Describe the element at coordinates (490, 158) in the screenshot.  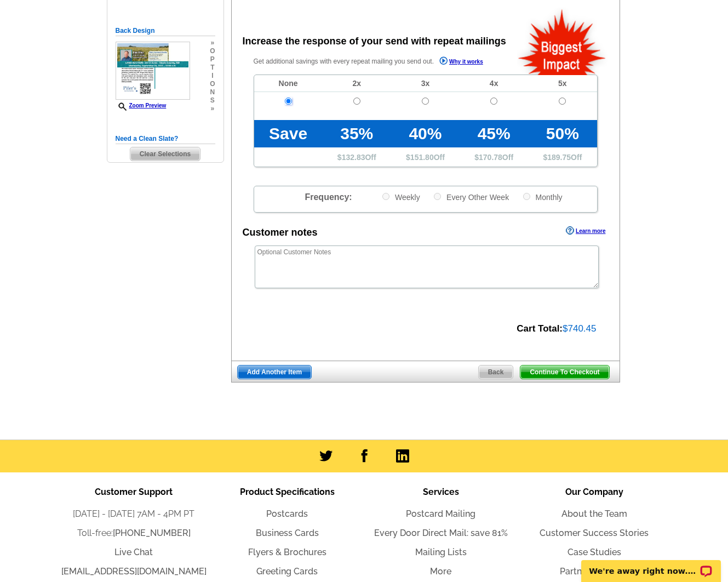
I see `span: 170.78` at that location.